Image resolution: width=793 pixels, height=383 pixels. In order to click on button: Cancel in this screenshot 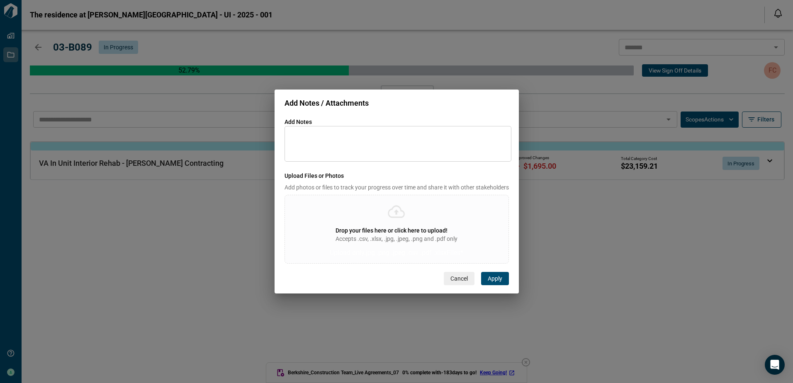, I will do `click(459, 279)`.